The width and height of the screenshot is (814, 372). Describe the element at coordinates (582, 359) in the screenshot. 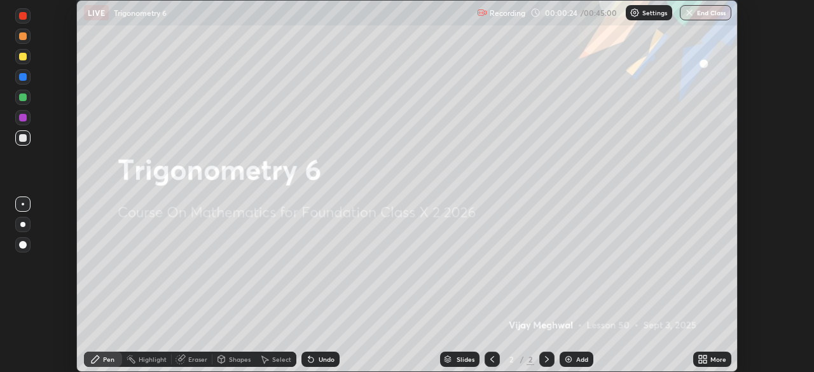

I see `div: Add` at that location.